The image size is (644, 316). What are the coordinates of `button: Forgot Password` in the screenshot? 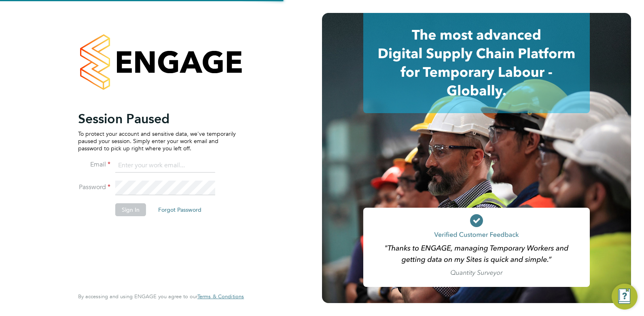 It's located at (180, 210).